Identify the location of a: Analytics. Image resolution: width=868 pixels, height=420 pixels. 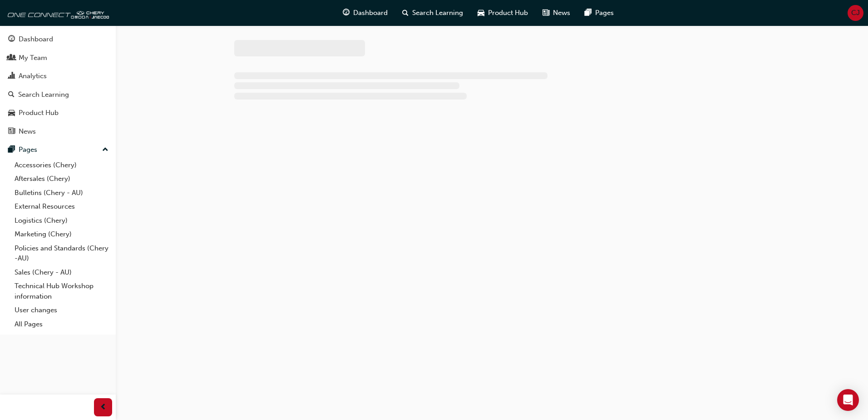
(57, 76).